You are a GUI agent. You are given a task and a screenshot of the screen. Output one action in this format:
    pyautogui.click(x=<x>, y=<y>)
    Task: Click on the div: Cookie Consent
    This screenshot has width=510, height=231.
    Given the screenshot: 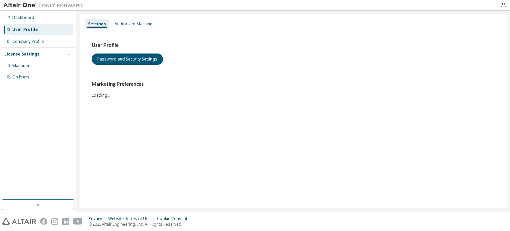 What is the action you would take?
    pyautogui.click(x=174, y=218)
    